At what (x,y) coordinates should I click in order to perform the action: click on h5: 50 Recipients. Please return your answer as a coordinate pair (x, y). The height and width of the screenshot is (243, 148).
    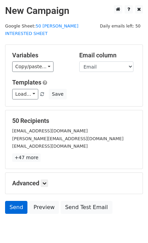
    Looking at the image, I should click on (74, 121).